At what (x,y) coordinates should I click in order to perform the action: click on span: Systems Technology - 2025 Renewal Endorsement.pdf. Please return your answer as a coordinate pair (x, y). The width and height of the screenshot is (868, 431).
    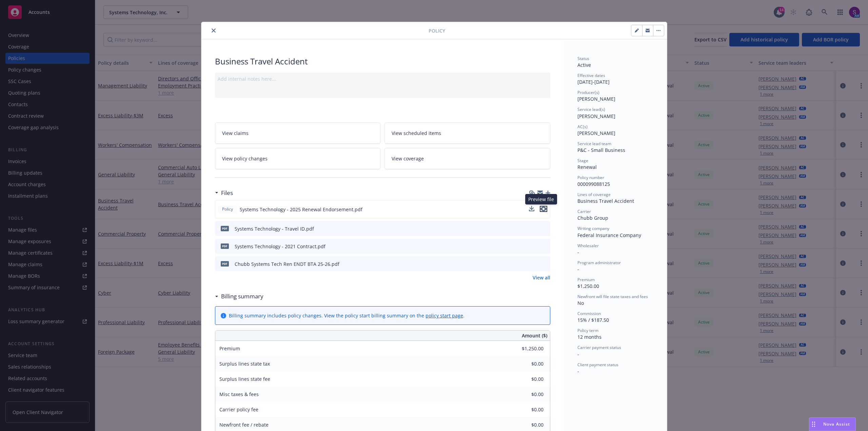
    Looking at the image, I should click on (301, 209).